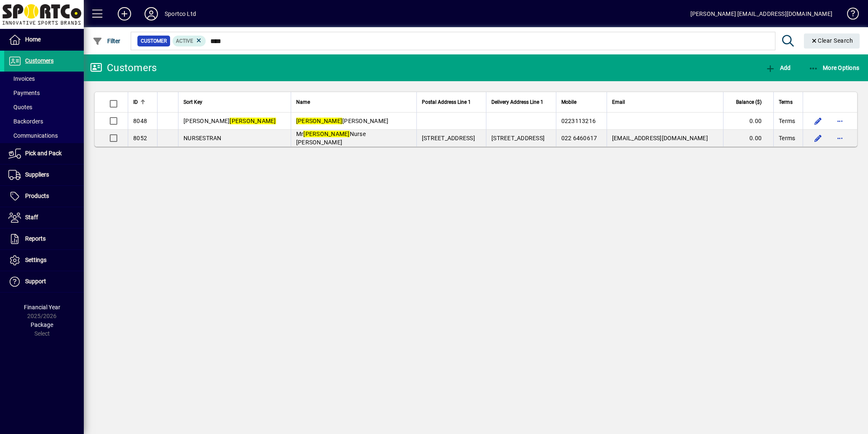  I want to click on div: Name, so click(354, 102).